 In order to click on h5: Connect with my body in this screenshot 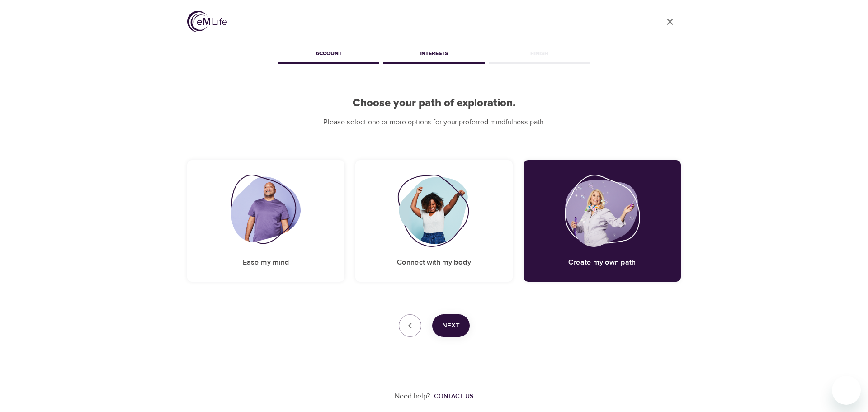, I will do `click(434, 262)`.